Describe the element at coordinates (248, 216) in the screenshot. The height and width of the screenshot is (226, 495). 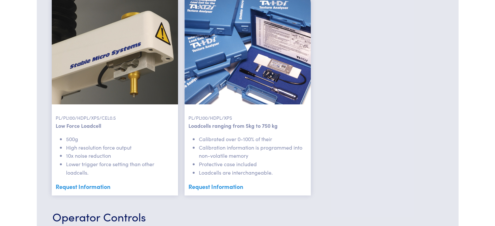
I see `h3: Operator Controls` at that location.